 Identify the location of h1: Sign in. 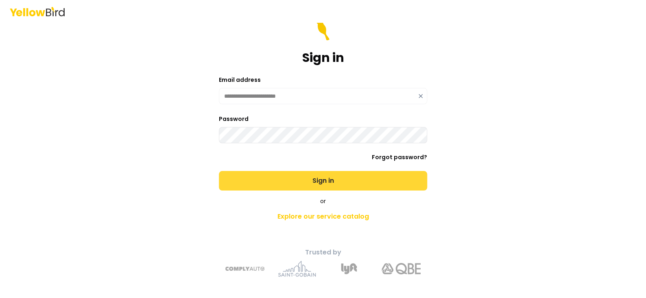
(323, 58).